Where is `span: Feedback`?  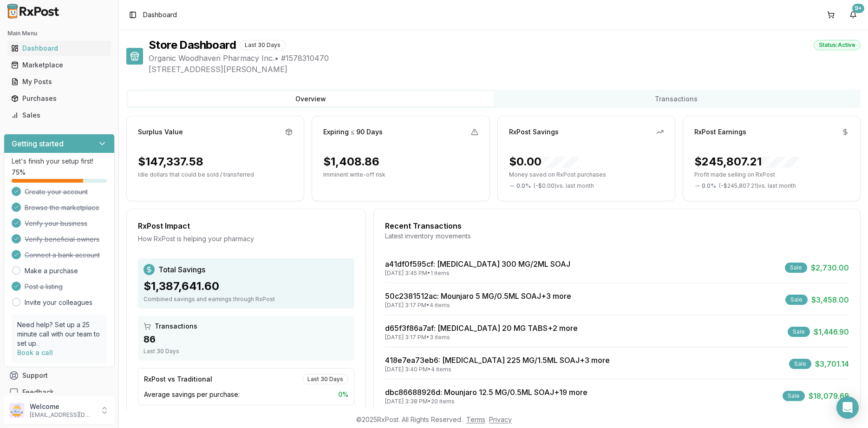 span: Feedback is located at coordinates (38, 392).